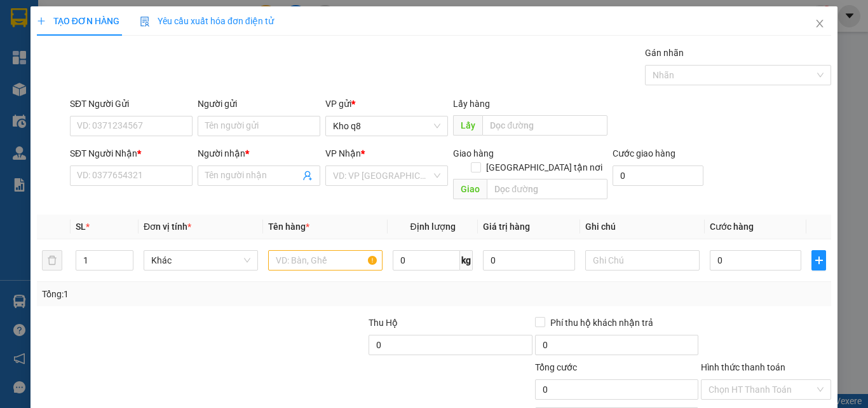 Image resolution: width=868 pixels, height=408 pixels. Describe the element at coordinates (602, 323) in the screenshot. I see `span: Phí thu hộ khách nhận trả` at that location.